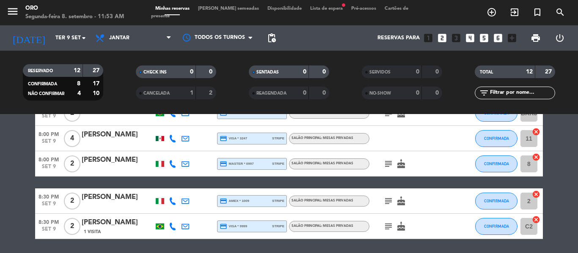 This screenshot has width=578, height=253. What do you see at coordinates (486, 72) in the screenshot?
I see `span: TOTAL` at bounding box center [486, 72].